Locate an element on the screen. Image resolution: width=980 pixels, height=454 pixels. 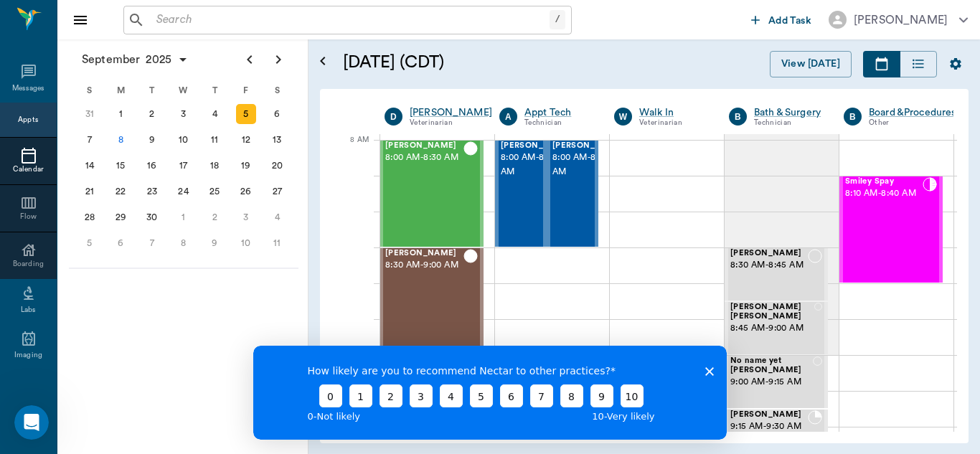
div: Appt Tech is located at coordinates (558, 113).